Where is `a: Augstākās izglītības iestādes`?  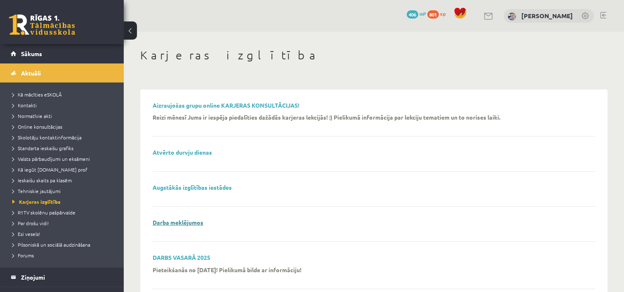 a: Augstākās izglītības iestādes is located at coordinates (192, 187).